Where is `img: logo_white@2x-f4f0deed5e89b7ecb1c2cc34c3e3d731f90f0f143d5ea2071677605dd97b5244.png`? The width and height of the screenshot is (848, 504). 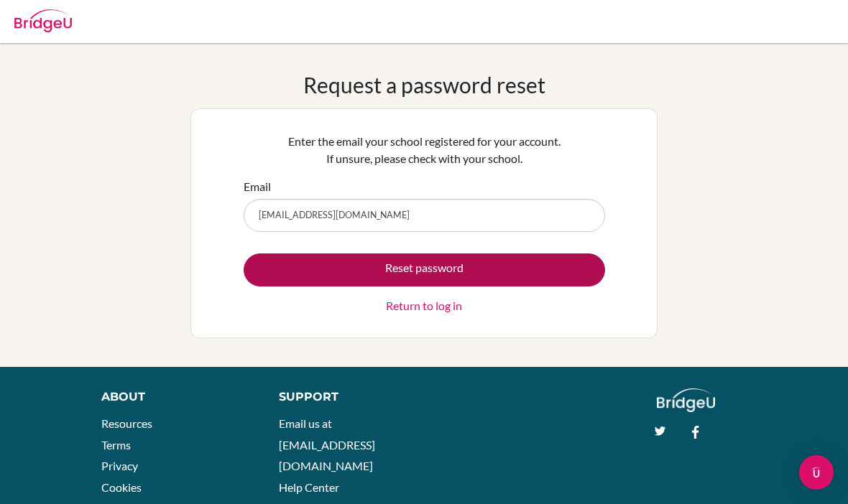
img: logo_white@2x-f4f0deed5e89b7ecb1c2cc34c3e3d731f90f0f143d5ea2071677605dd97b5244.png is located at coordinates (685, 400).